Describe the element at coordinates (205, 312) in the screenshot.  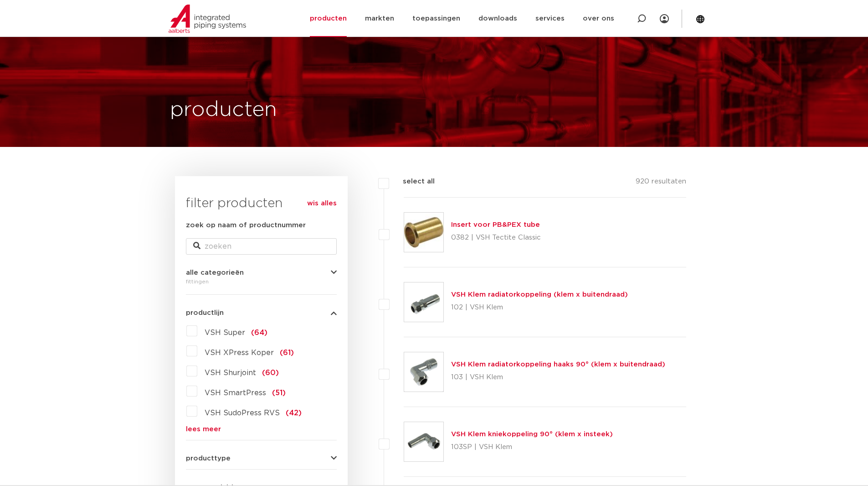
I see `span: productlijn` at that location.